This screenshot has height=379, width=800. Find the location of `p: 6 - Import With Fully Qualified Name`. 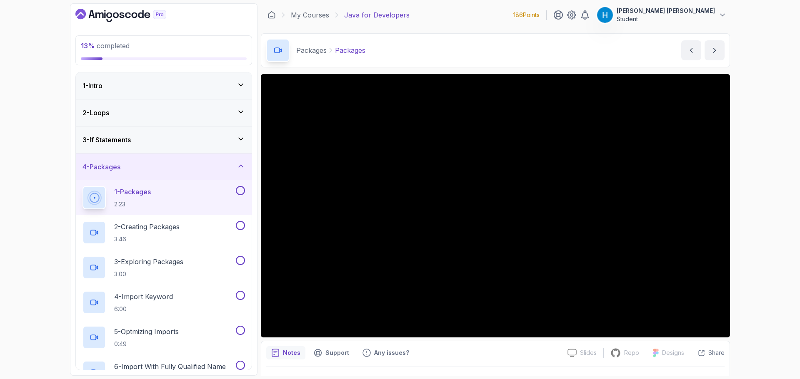

p: 6 - Import With Fully Qualified Name is located at coordinates (170, 367).